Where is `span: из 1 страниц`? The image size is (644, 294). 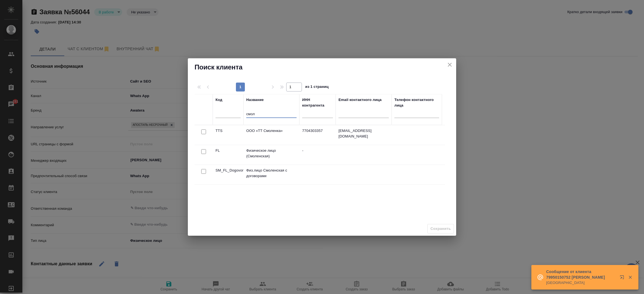
span: из 1 страниц is located at coordinates (317, 87).